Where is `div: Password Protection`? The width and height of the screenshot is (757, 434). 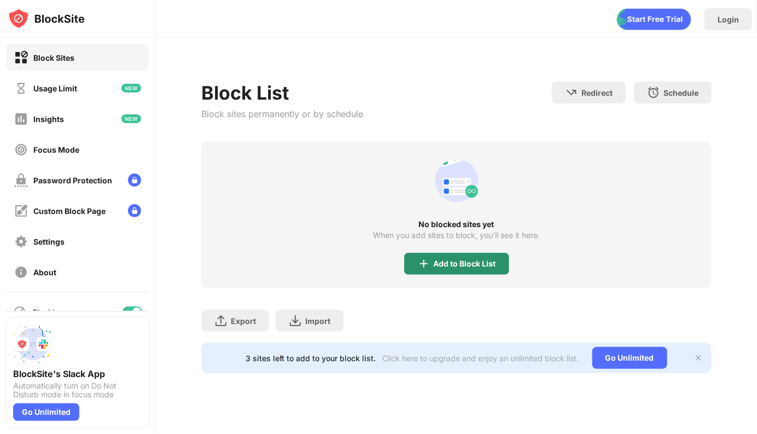
div: Password Protection is located at coordinates (73, 180).